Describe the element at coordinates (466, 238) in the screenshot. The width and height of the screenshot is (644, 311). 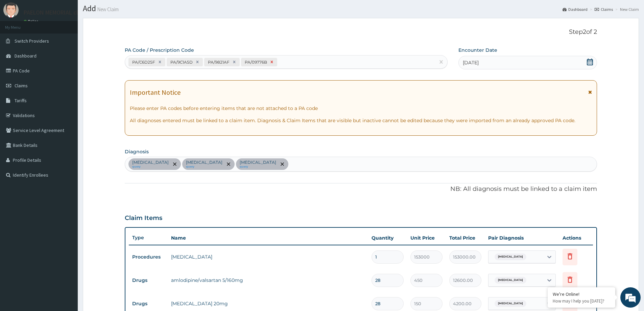
I see `th: Total Price` at that location.